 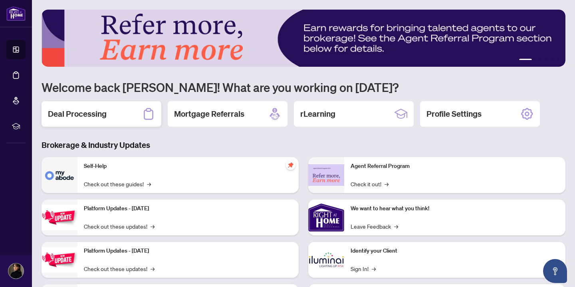 I want to click on p: Self-Help, so click(x=188, y=166).